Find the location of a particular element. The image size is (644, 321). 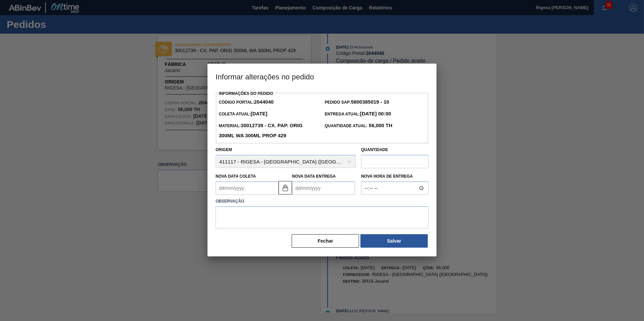

span: Pedido SAP: is located at coordinates (357, 102).